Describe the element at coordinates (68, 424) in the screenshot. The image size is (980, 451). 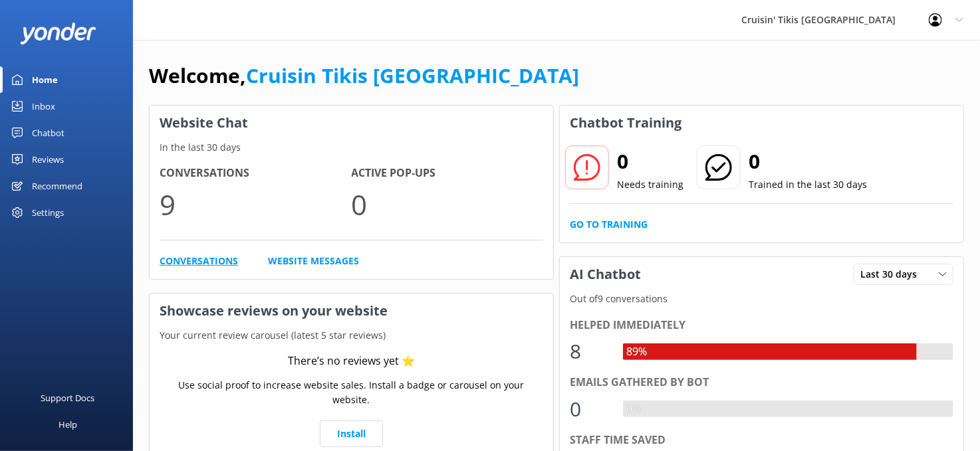
I see `div: Help` at that location.